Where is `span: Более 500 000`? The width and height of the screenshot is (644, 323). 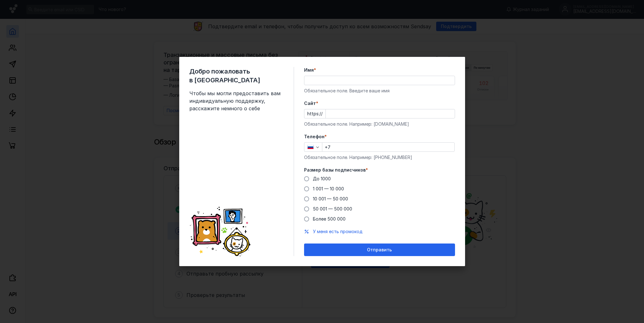
span: Более 500 000 is located at coordinates (329, 219).